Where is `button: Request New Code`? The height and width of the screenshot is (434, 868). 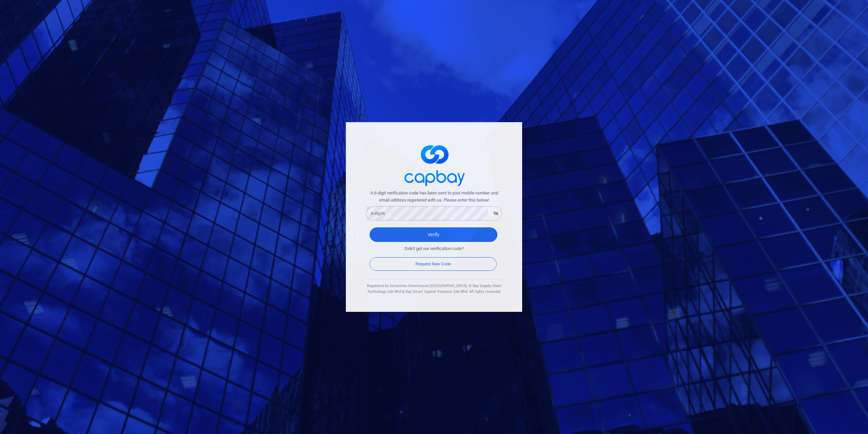
button: Request New Code is located at coordinates (433, 264).